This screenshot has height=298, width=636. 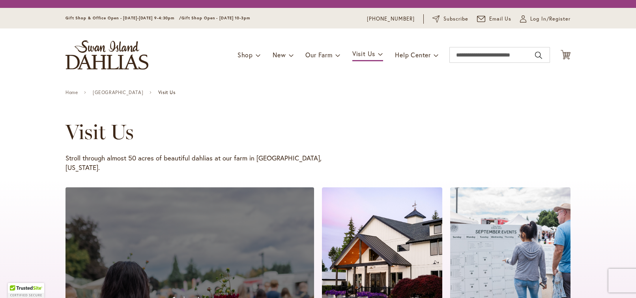 What do you see at coordinates (450, 19) in the screenshot?
I see `a: Subscribe` at bounding box center [450, 19].